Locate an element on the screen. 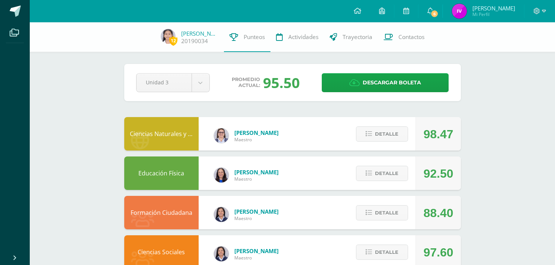  a: Actividades is located at coordinates (297, 37).